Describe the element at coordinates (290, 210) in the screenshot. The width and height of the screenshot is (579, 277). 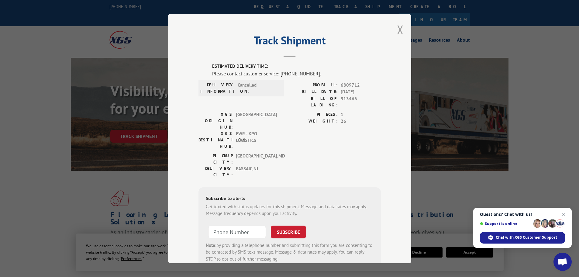
I see `div: Get texted with status updates for this shipment. Message and data rates may apply. Message frequ...` at that location.